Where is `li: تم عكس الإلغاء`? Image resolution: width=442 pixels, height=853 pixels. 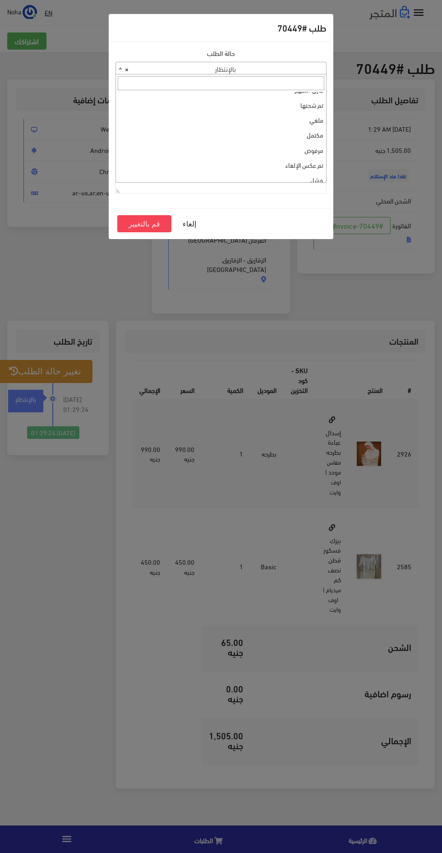
li: تم عكس الإلغاء is located at coordinates (221, 165).